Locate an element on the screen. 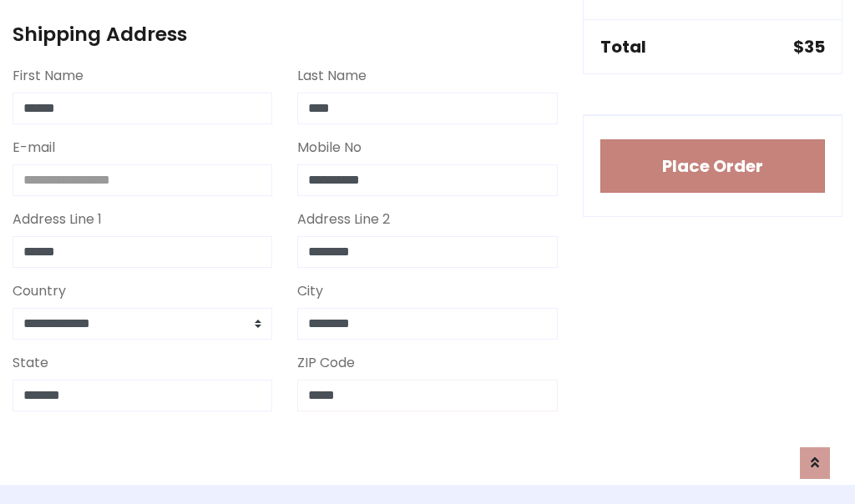  label: Mobile No is located at coordinates (328, 148).